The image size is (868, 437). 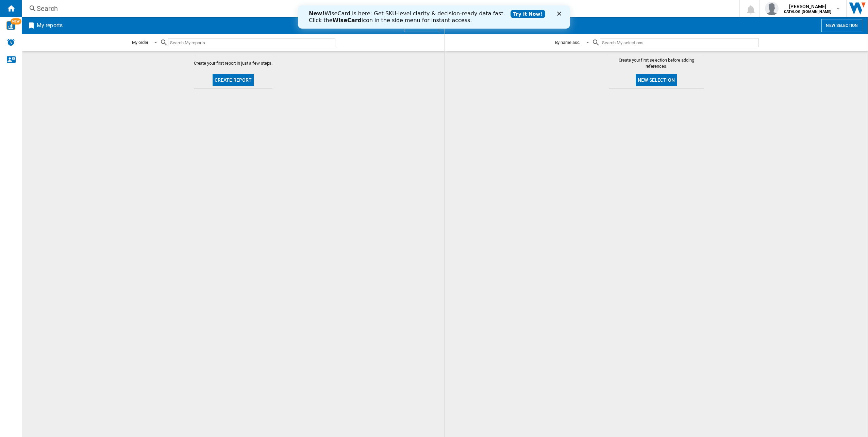 What do you see at coordinates (50, 26) in the screenshot?
I see `h2: My reports` at bounding box center [50, 26].